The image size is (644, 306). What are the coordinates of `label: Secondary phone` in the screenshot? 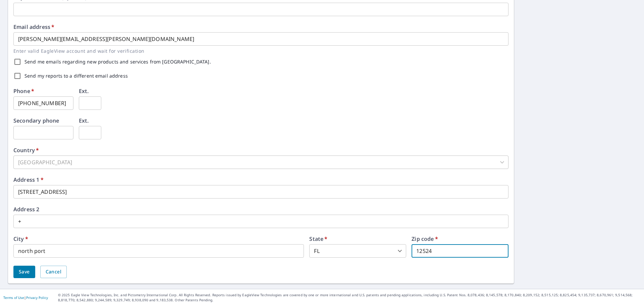 It's located at (36, 121).